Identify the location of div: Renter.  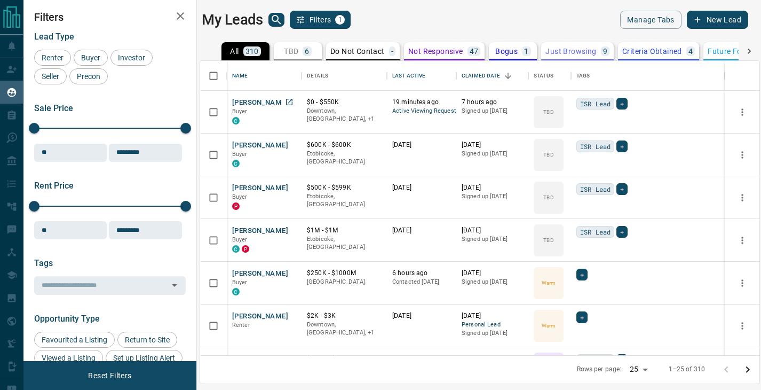
(52, 58).